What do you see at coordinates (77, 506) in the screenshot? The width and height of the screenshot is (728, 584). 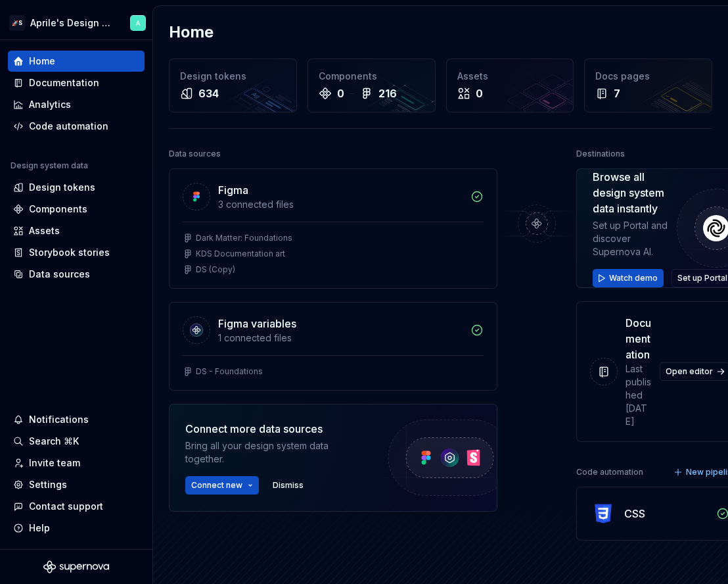 I see `button: Contact support` at bounding box center [77, 506].